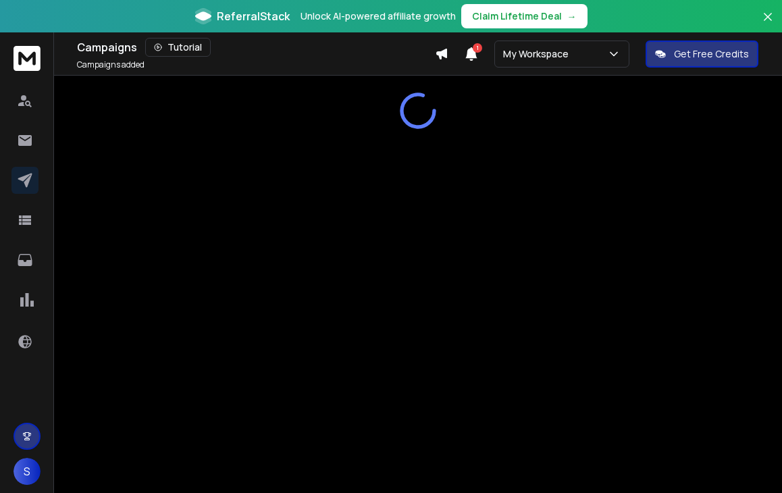  Describe the element at coordinates (27, 471) in the screenshot. I see `span: S` at that location.